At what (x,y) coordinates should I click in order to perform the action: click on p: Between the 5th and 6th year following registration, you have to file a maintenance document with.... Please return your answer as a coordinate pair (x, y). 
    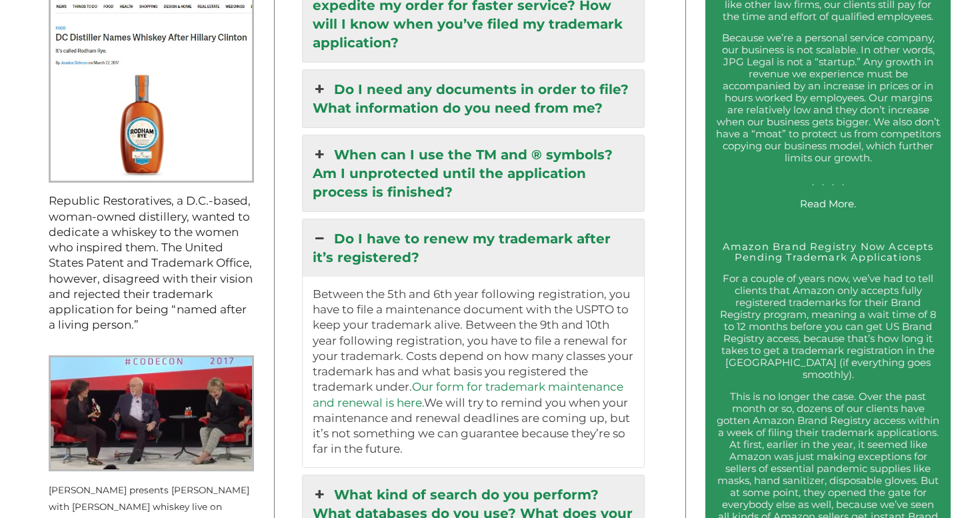
    Looking at the image, I should click on (473, 373).